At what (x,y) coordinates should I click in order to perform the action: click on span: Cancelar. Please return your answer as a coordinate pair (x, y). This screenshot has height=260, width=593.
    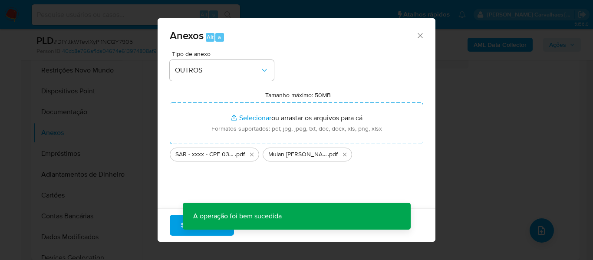
    Looking at the image, I should click on (263, 225).